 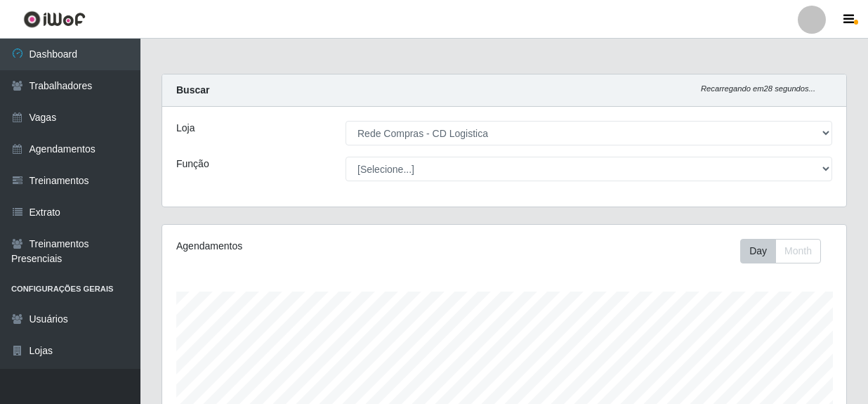 What do you see at coordinates (786, 251) in the screenshot?
I see `div: Toolbar with button groups` at bounding box center [786, 251].